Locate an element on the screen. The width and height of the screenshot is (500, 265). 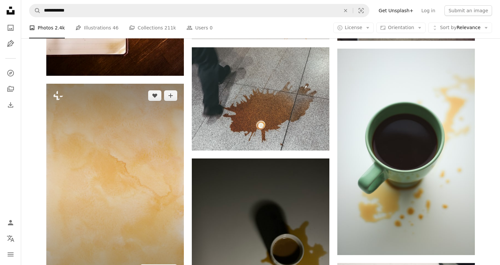
img: coffee spill on floor is located at coordinates (260, 99).